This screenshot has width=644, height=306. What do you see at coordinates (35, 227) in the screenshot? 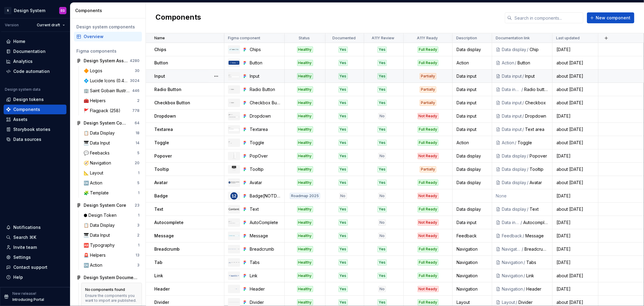
I see `button: Notifications` at bounding box center [35, 227].